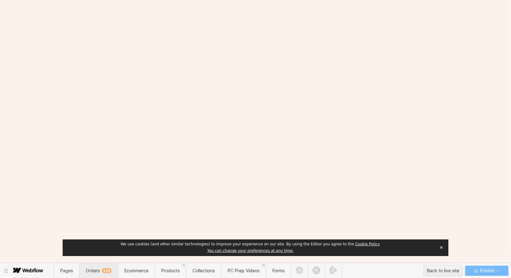 This screenshot has width=511, height=278. Describe the element at coordinates (251, 251) in the screenshot. I see `button: You can change your preferences at any time.` at that location.